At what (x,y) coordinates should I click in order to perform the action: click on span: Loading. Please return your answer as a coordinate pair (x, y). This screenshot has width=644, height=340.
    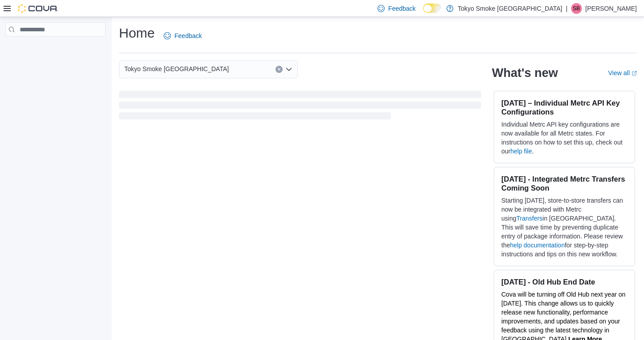
    Looking at the image, I should click on (300, 107).